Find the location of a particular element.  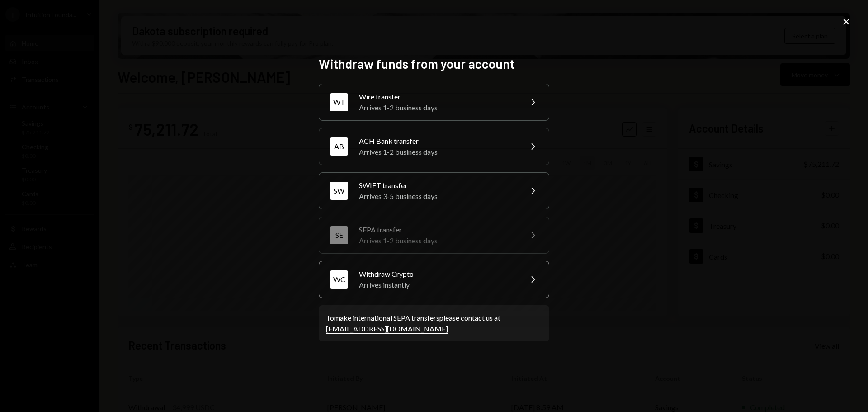

div: WT is located at coordinates (339, 102).